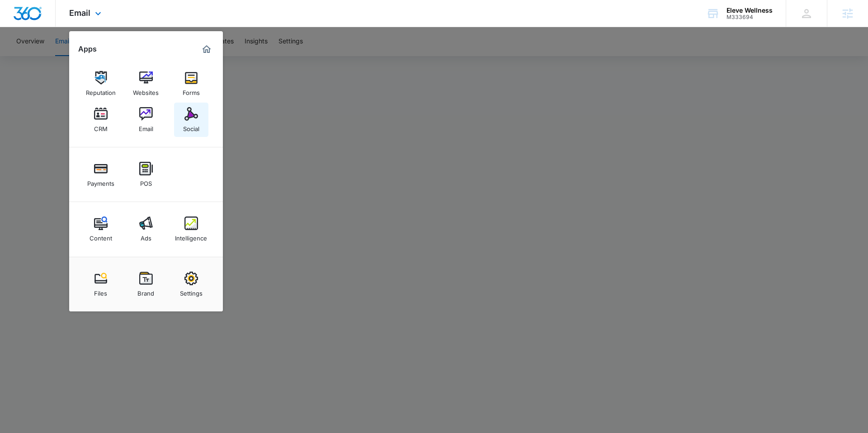 This screenshot has width=868, height=433. Describe the element at coordinates (191, 284) in the screenshot. I see `a: Settings` at that location.